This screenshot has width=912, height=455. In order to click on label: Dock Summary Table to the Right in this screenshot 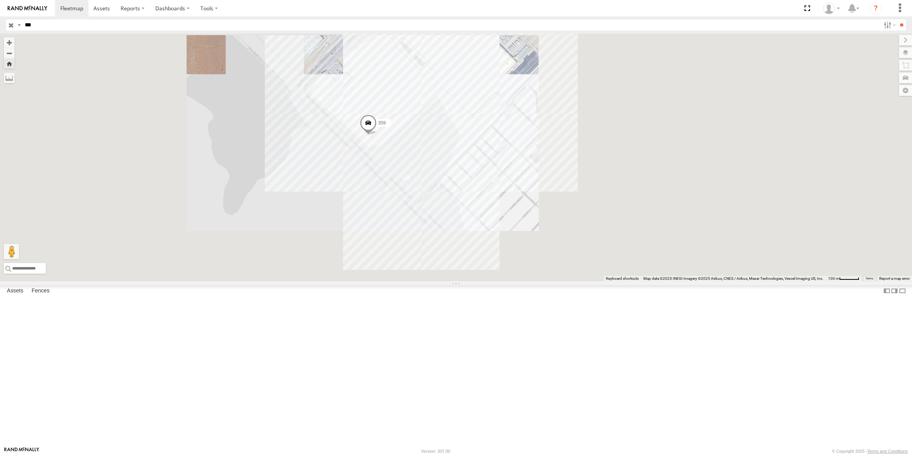, I will do `click(895, 290)`.